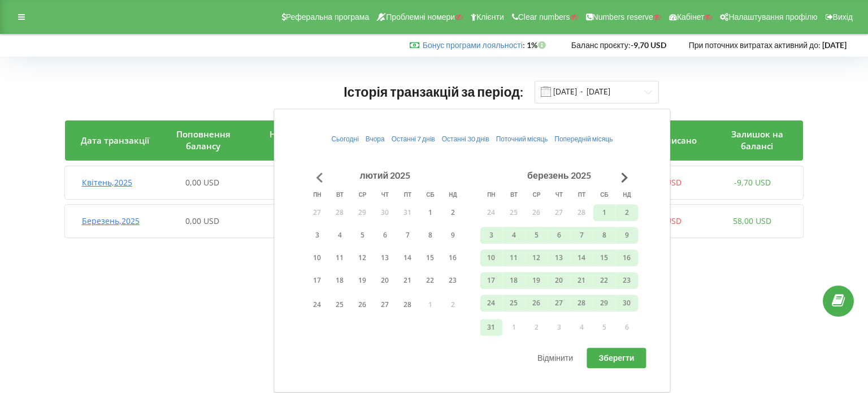 The width and height of the screenshot is (868, 393). Describe the element at coordinates (623, 17) in the screenshot. I see `span: Numbers reserve` at that location.